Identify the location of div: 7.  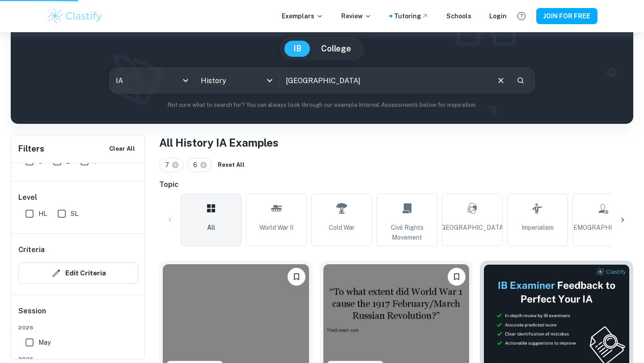
(171, 165).